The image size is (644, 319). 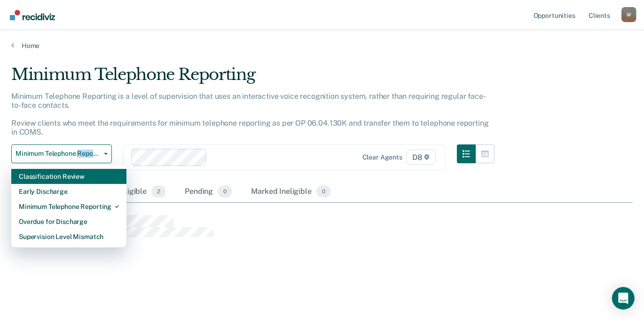 I want to click on p: Minimum Telephone Reporting is a level of supervision that uses an interactive voice recognition ..., so click(x=250, y=115).